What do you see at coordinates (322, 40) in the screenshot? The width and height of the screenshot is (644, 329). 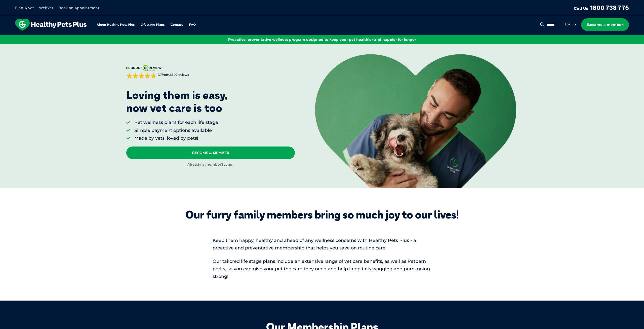 I see `span: Proactive, preventative wellness program designed to keep your pet healthier and happier for longer` at bounding box center [322, 40].